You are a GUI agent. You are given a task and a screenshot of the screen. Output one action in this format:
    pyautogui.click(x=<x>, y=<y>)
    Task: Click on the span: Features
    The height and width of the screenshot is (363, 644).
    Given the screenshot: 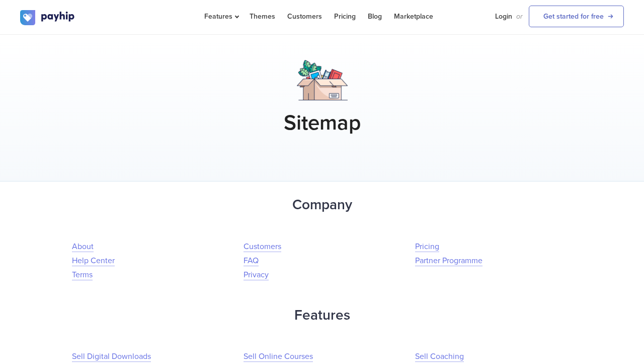 What is the action you would take?
    pyautogui.click(x=221, y=16)
    